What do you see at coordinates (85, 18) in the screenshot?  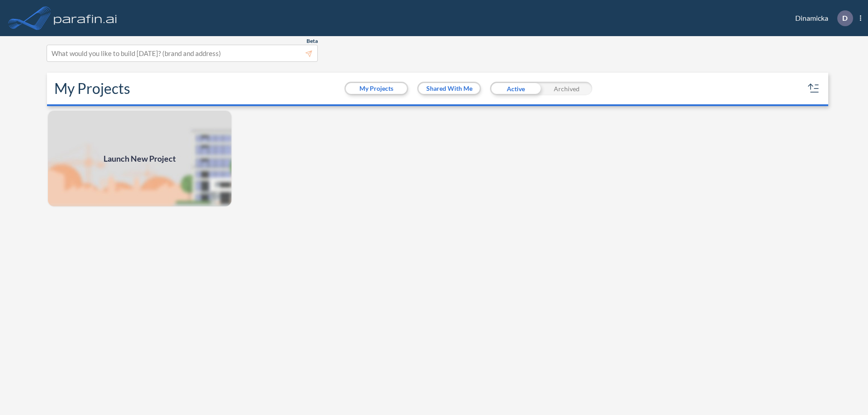 I see `img: logo` at bounding box center [85, 18].